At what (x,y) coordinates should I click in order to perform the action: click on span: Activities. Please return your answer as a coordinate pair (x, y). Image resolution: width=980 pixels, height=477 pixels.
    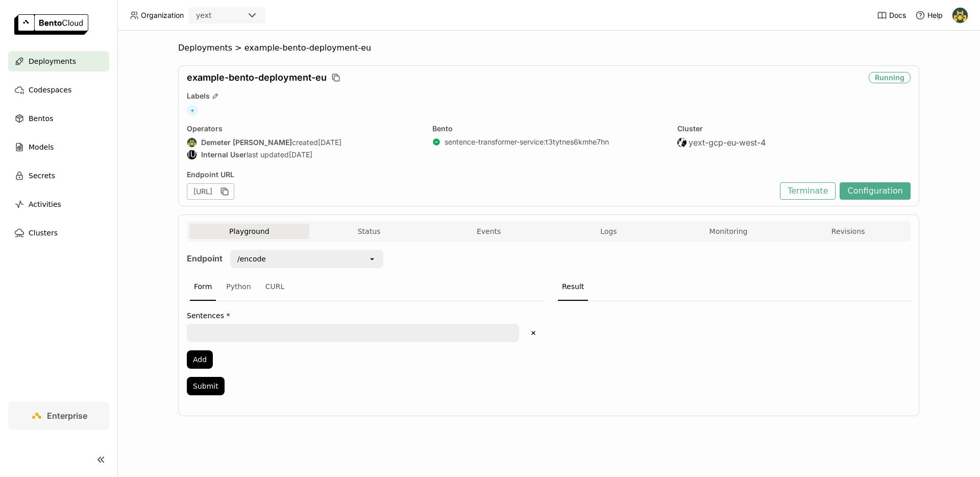
    Looking at the image, I should click on (45, 204).